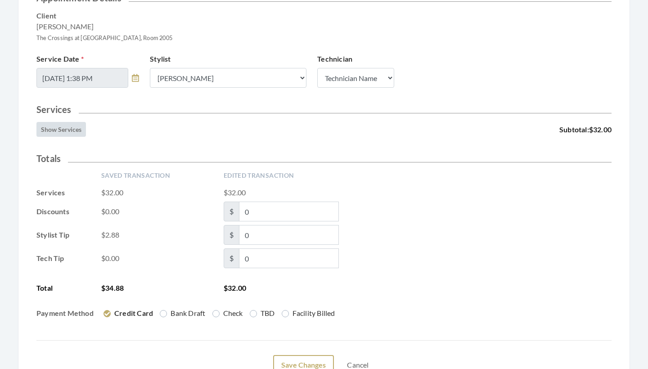  Describe the element at coordinates (324, 109) in the screenshot. I see `h2: Services` at that location.